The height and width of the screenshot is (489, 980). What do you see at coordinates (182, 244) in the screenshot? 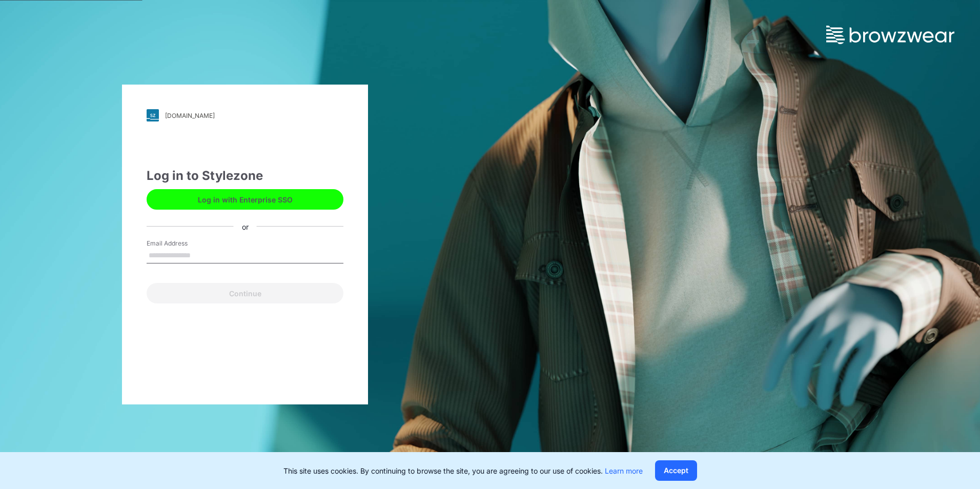
I see `label: Email Address` at bounding box center [182, 244].